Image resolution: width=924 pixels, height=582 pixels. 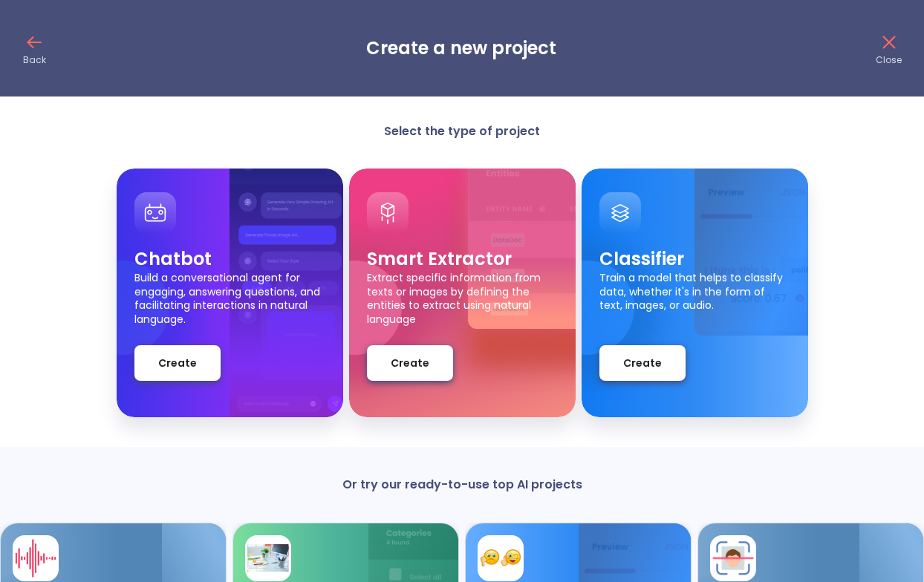 What do you see at coordinates (694, 259) in the screenshot?
I see `p: Classifier` at bounding box center [694, 259].